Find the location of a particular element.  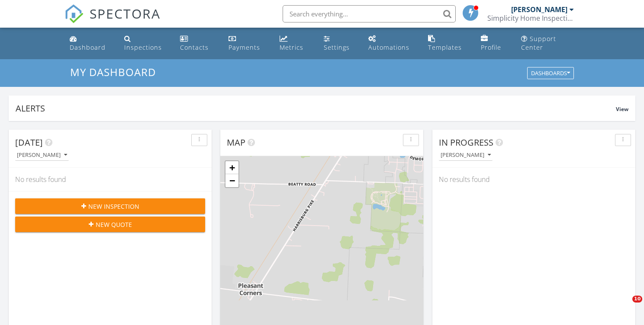

a: Zoom in is located at coordinates (232, 167).